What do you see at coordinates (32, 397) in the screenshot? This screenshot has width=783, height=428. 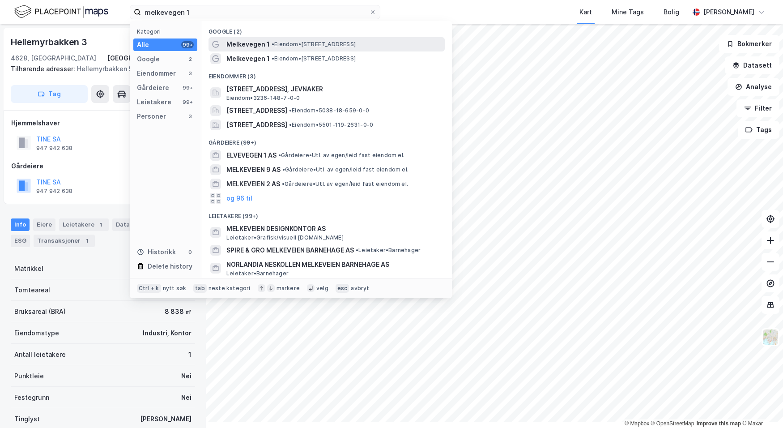 I see `div: Festegrunn` at bounding box center [32, 397].